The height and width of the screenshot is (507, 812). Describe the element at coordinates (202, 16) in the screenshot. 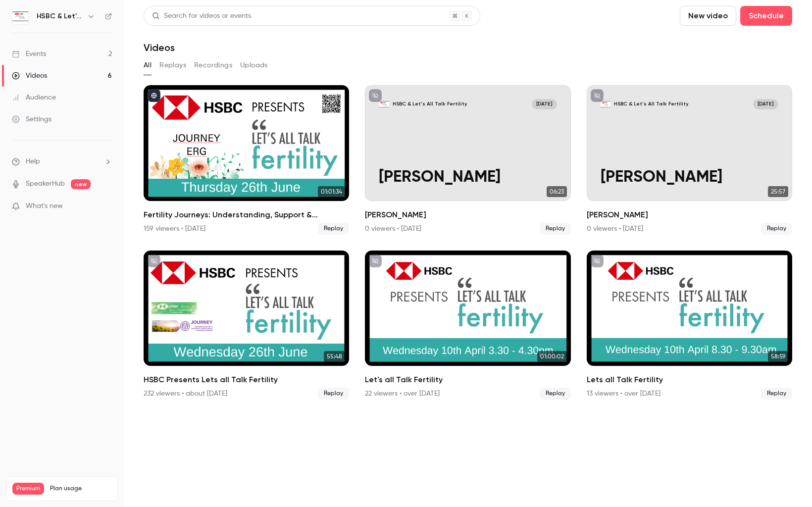

I see `div: Search for videos or events` at that location.